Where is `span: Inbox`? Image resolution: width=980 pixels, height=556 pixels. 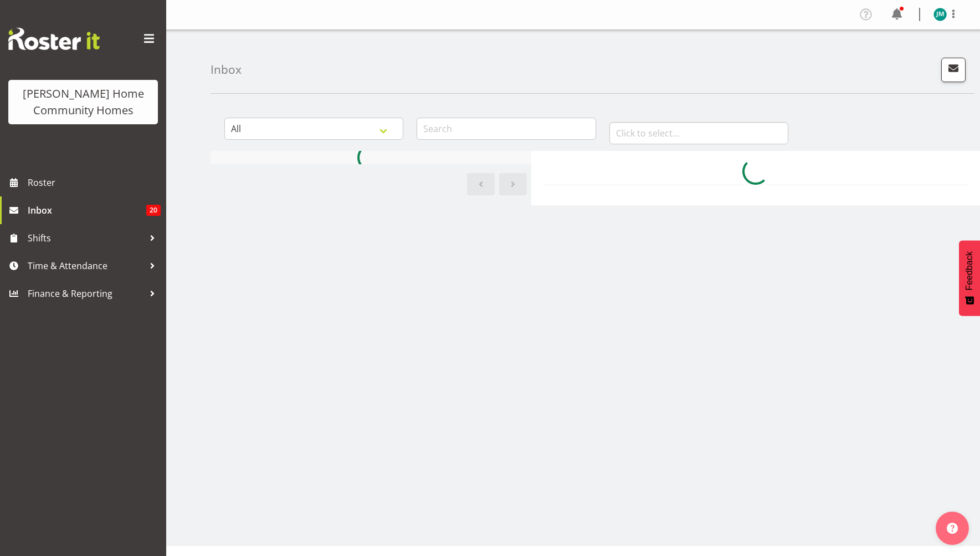
span: Inbox is located at coordinates (87, 210).